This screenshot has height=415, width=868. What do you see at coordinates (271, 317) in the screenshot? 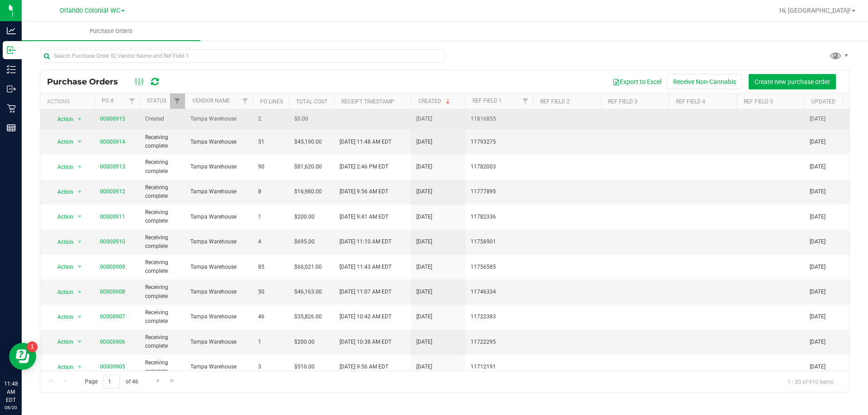
I see `span: 46` at bounding box center [271, 317].